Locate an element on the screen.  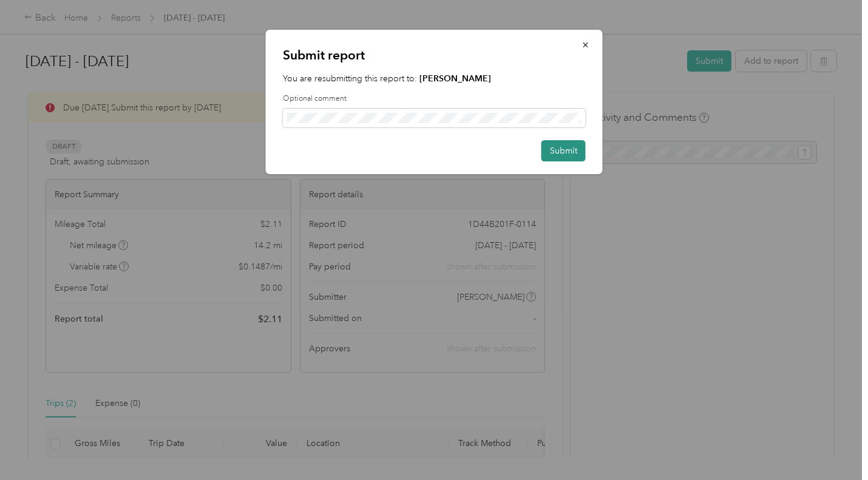
p: Submit report is located at coordinates (434, 55).